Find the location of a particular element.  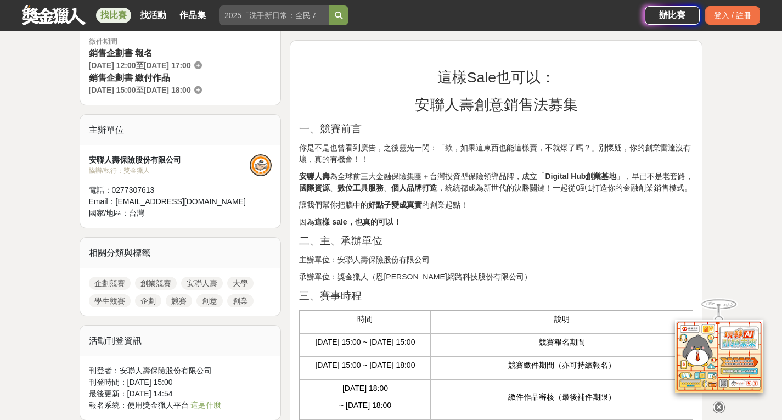

a: 找活動 is located at coordinates (153, 15).